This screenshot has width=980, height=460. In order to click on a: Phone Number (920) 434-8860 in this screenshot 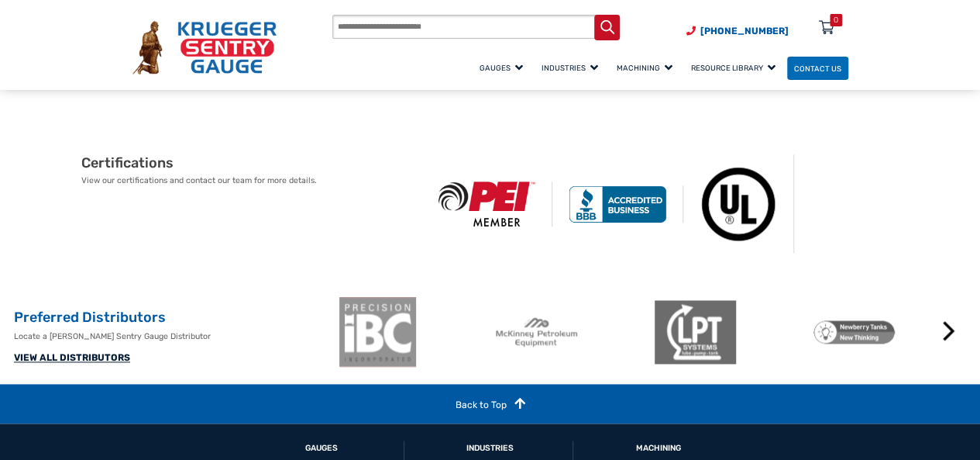, I will do `click(738, 31)`.